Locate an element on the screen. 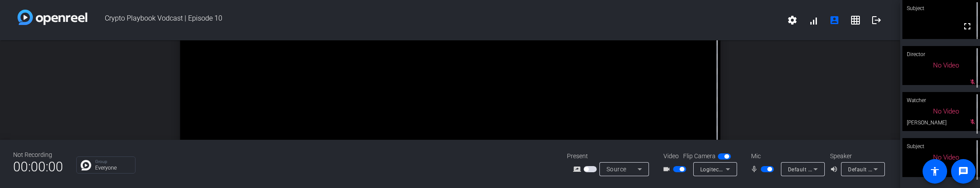 This screenshot has height=188, width=980. mat-icon: settings is located at coordinates (792, 20).